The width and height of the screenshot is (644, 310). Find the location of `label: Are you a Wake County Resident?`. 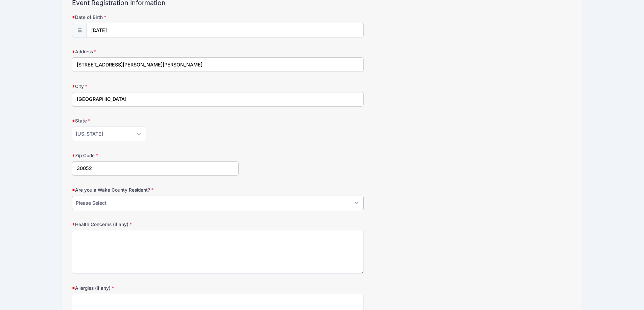

label: Are you a Wake County Resident? is located at coordinates (155, 190).